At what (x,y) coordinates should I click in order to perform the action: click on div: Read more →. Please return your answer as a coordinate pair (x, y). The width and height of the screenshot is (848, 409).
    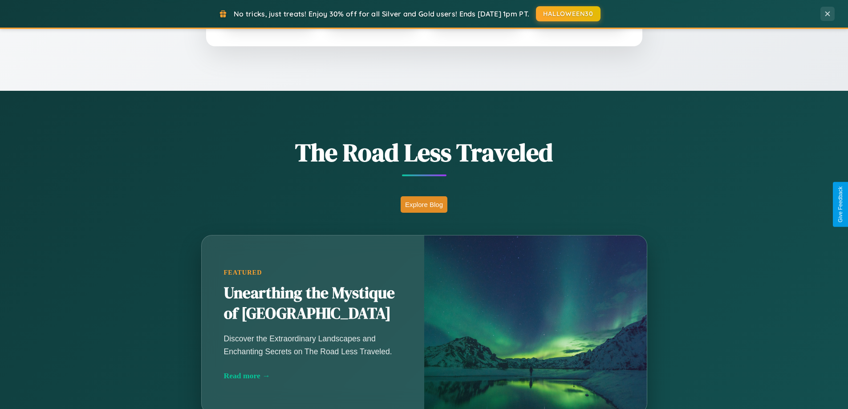
    Looking at the image, I should click on (313, 376).